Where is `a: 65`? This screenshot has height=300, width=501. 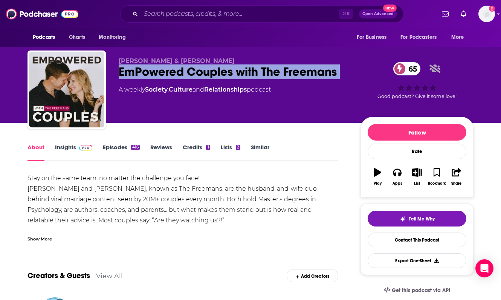 a: 65 is located at coordinates (406, 68).